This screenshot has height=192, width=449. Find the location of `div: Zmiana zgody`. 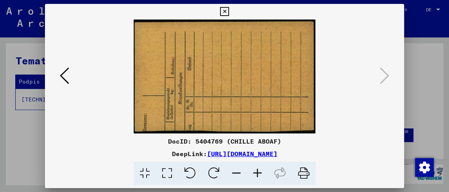

div: Zmiana zgody is located at coordinates (424, 167).